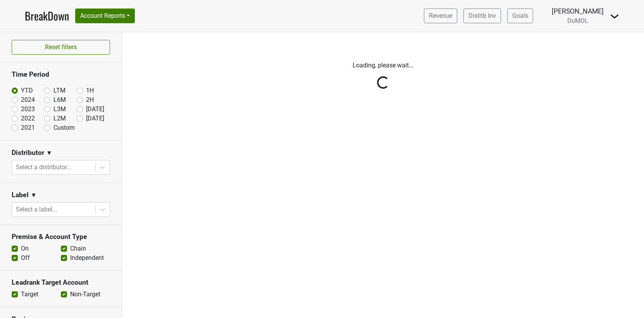 Image resolution: width=644 pixels, height=318 pixels. Describe the element at coordinates (482, 16) in the screenshot. I see `a: Distrib Inv` at that location.